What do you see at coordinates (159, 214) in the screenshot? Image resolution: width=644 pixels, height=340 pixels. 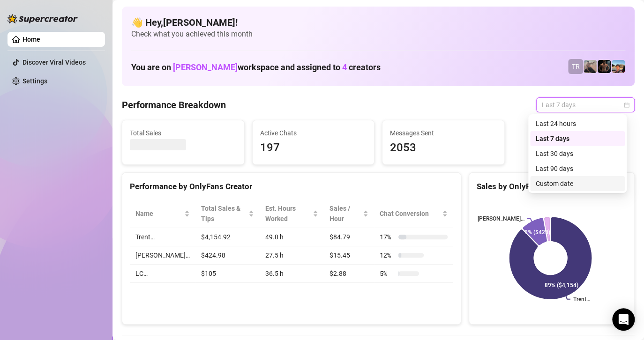 I see `span: Name` at bounding box center [159, 214].